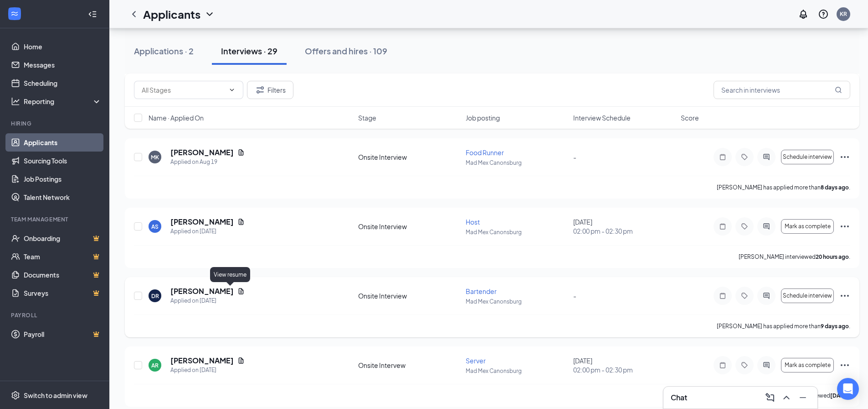 The image size is (868, 409). What do you see at coordinates (155, 157) in the screenshot?
I see `div: MK` at bounding box center [155, 157].